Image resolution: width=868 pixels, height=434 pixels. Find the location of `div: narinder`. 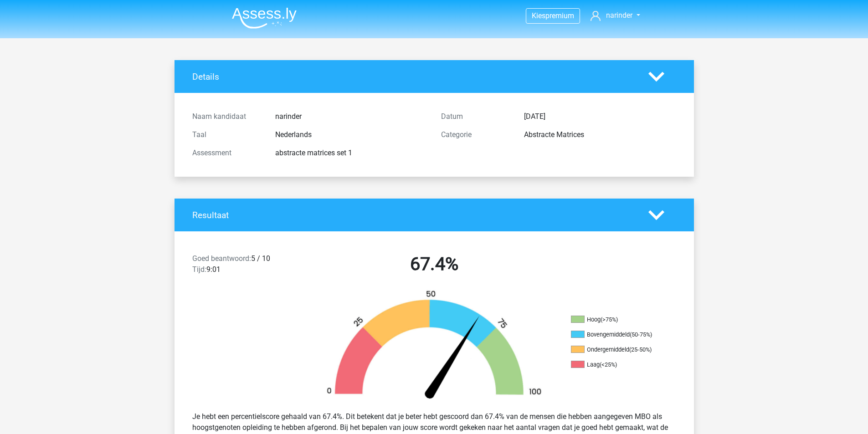

div: narinder is located at coordinates (352, 117).